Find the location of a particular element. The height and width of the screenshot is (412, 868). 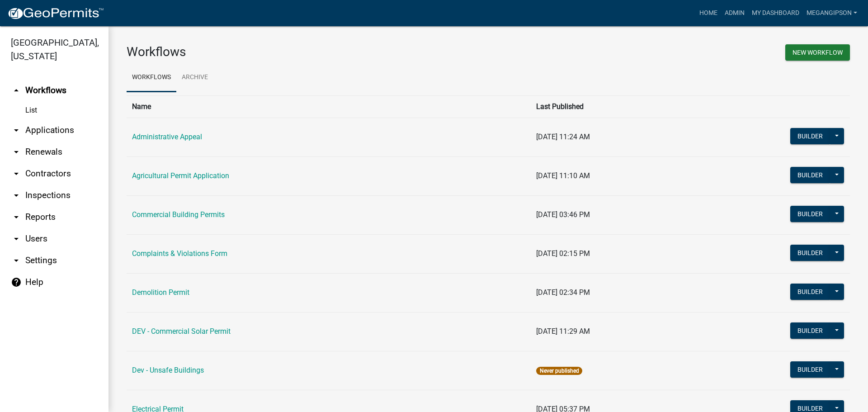

a: Commercial Building Permits is located at coordinates (178, 214).